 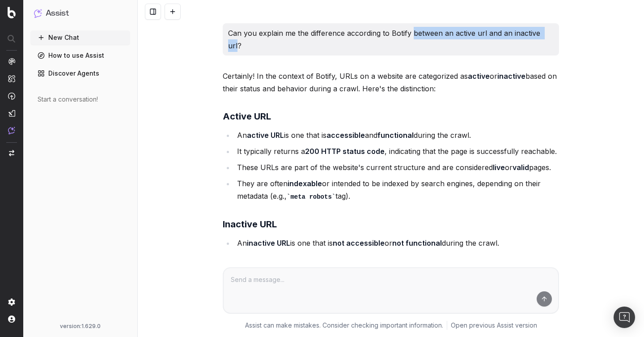 I want to click on img: Switch project, so click(x=12, y=153).